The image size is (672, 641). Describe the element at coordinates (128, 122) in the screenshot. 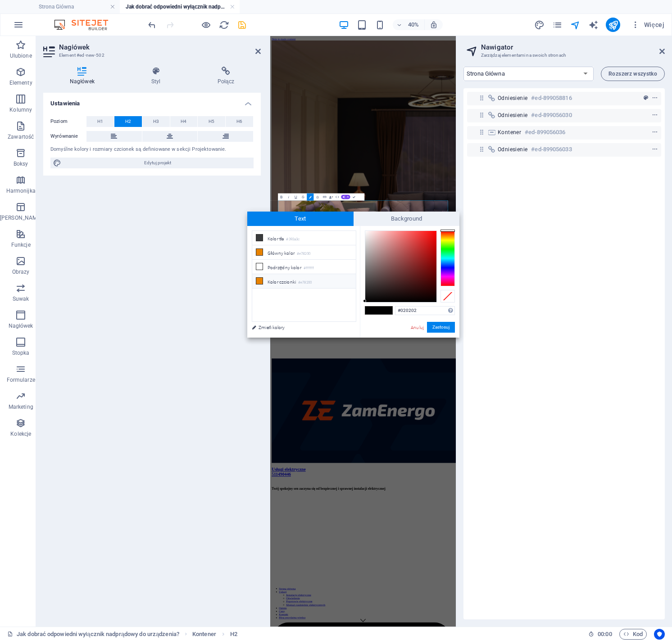

I see `button: H2` at that location.